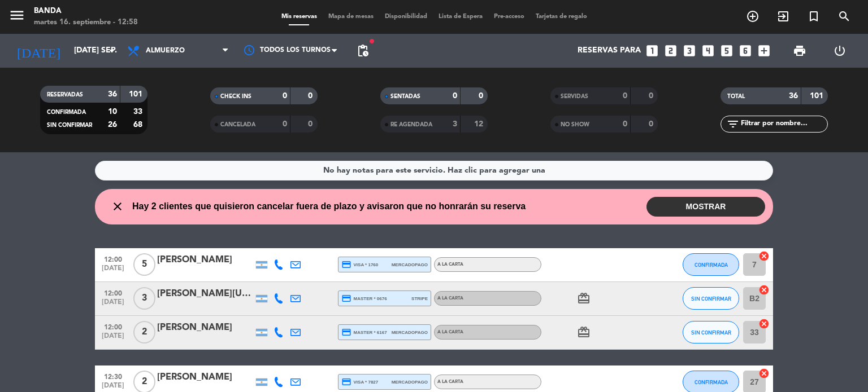 This screenshot has height=392, width=868. I want to click on span: Pre-acceso, so click(509, 16).